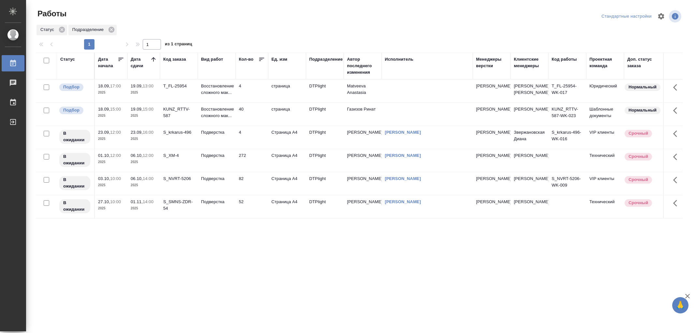 This screenshot has height=333, width=695. Describe the element at coordinates (212, 59) in the screenshot. I see `div: Вид работ` at that location.